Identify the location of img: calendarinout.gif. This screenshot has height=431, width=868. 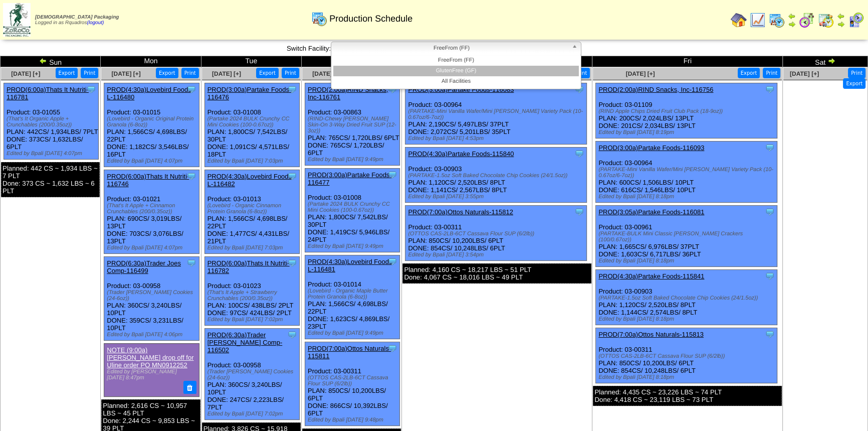
(826, 20).